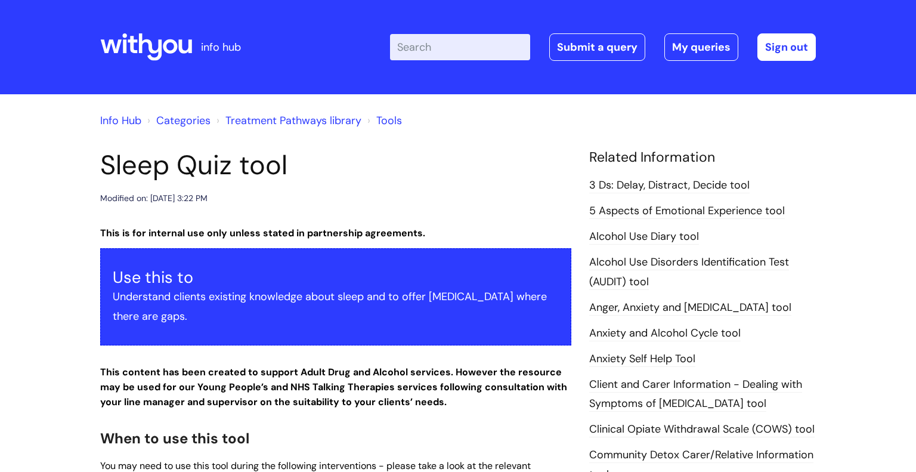 The width and height of the screenshot is (916, 472). I want to click on a: Clinical Opiate Withdrawal Scale (COWS) tool, so click(702, 429).